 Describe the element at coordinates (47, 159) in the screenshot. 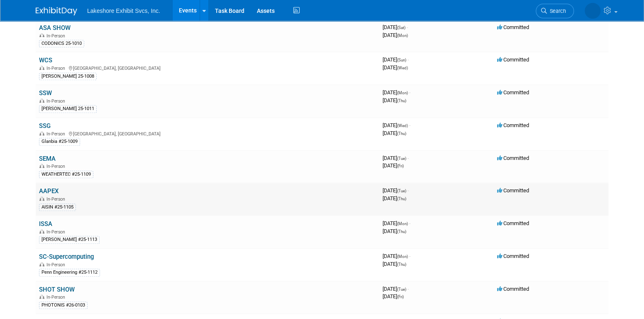

I see `a: SEMA` at that location.